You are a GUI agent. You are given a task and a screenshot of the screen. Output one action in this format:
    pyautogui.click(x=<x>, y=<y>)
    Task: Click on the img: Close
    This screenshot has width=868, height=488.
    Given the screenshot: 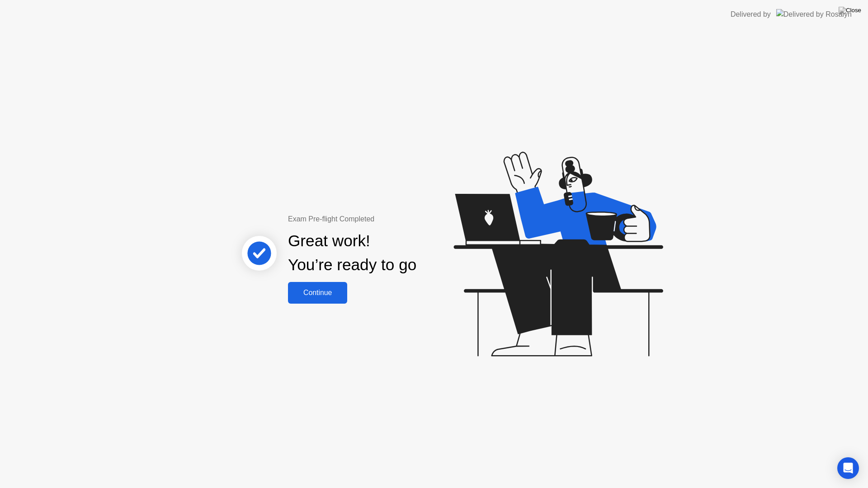 What is the action you would take?
    pyautogui.click(x=850, y=10)
    